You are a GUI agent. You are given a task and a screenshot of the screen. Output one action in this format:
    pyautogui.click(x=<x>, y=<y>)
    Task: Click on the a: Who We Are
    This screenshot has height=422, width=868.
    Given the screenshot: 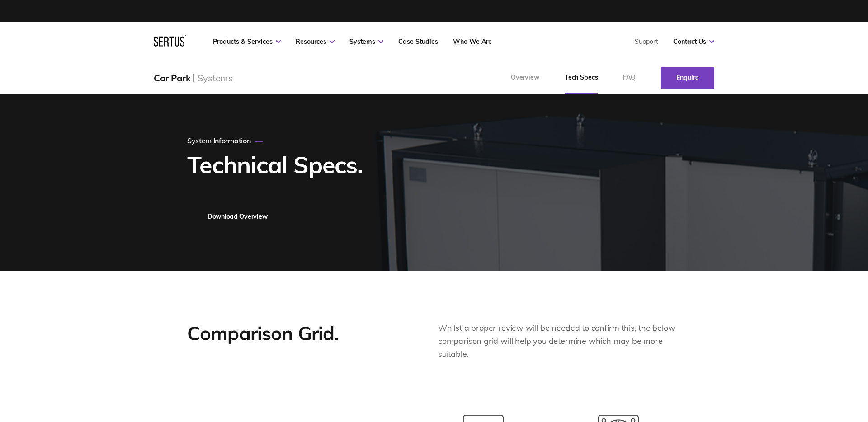 What is the action you would take?
    pyautogui.click(x=472, y=42)
    